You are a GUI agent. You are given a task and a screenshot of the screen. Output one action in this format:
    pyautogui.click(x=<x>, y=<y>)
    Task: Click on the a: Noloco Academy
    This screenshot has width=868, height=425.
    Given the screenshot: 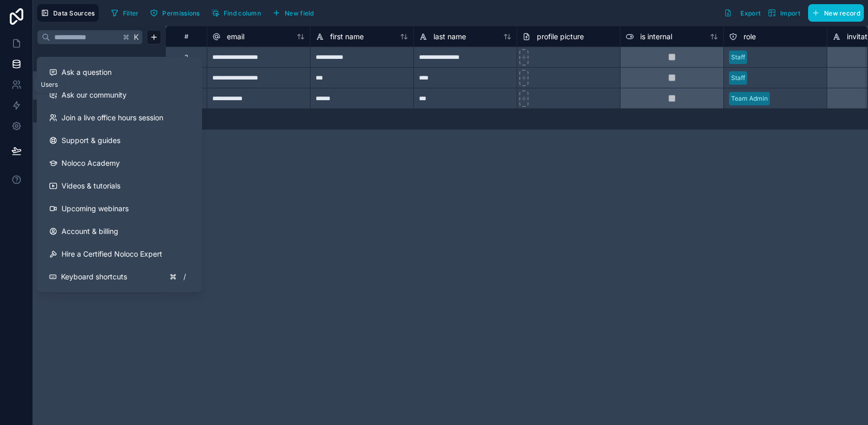 What is the action you would take?
    pyautogui.click(x=119, y=163)
    